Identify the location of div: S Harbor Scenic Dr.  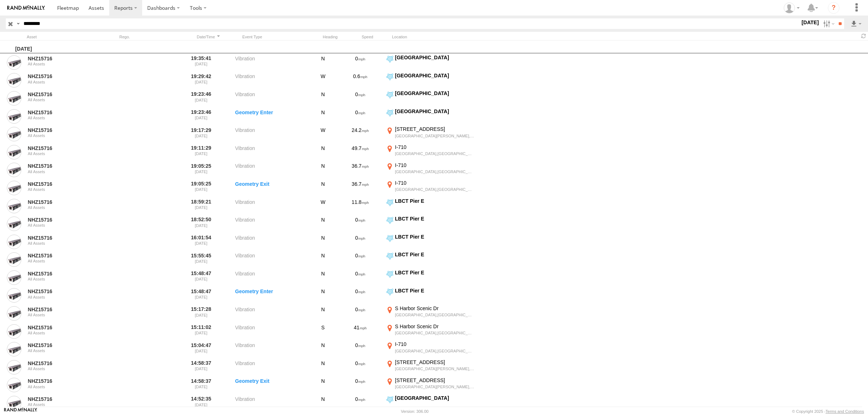
(434, 308).